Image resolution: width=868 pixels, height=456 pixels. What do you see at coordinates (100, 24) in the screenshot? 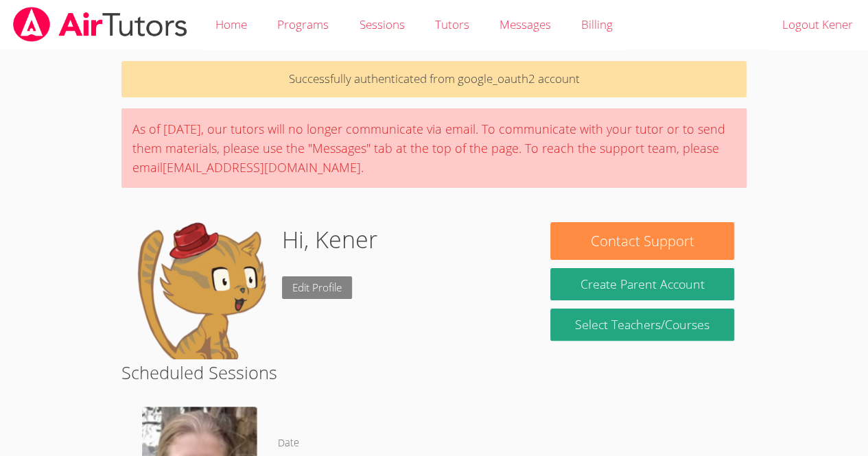
I see `img: airtutors_banner-c4298cdbf04f3fff15de1276eac7730deb9818008684d7c2e4769d2f7ddbe033.png` at bounding box center [100, 24].